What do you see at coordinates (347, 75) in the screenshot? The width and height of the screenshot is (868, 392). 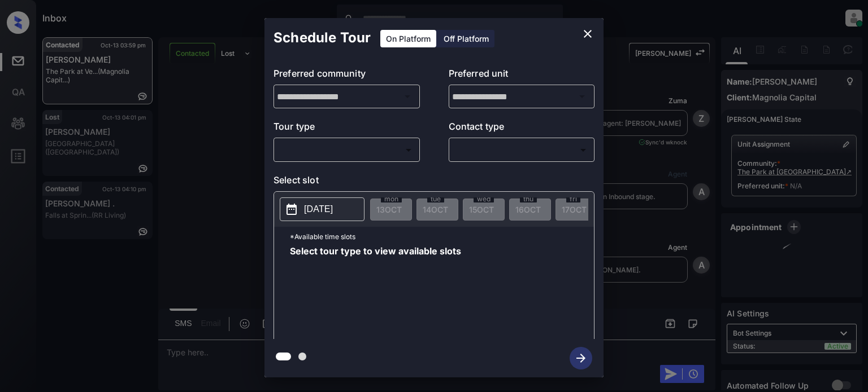 I see `p: Preferred community` at bounding box center [347, 75].